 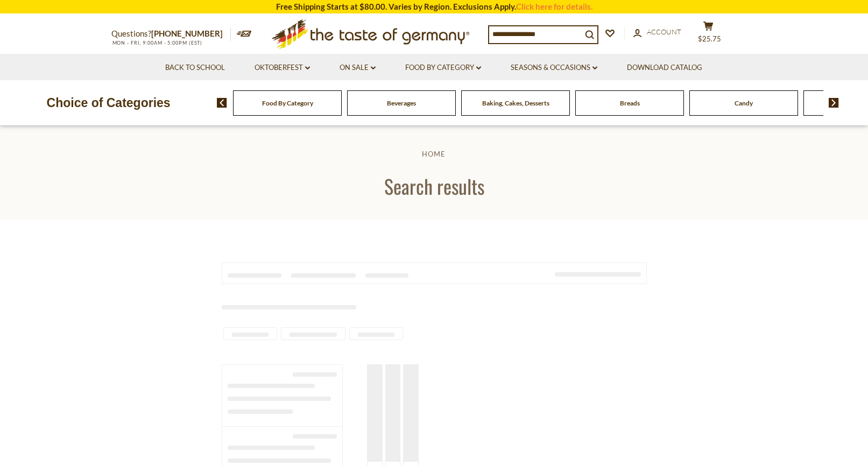 I want to click on h1: Search results, so click(x=434, y=186).